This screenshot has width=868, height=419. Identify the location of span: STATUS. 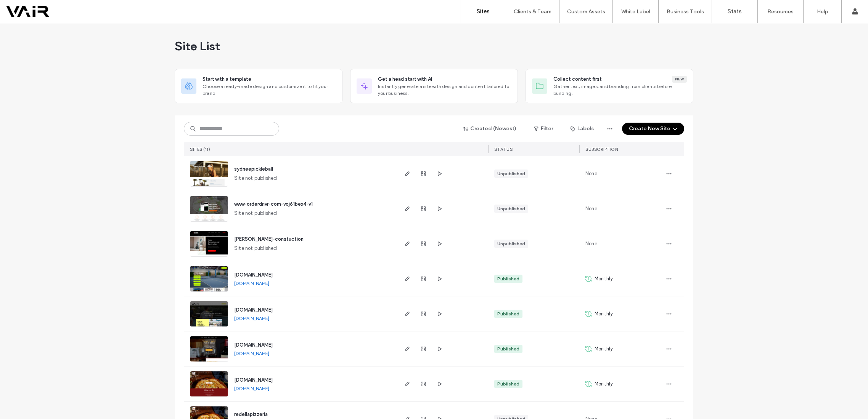
(503, 150).